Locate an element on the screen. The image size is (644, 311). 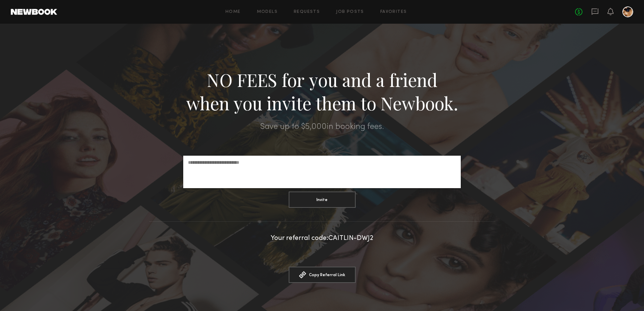
button: Copy Referral Link is located at coordinates (322, 275).